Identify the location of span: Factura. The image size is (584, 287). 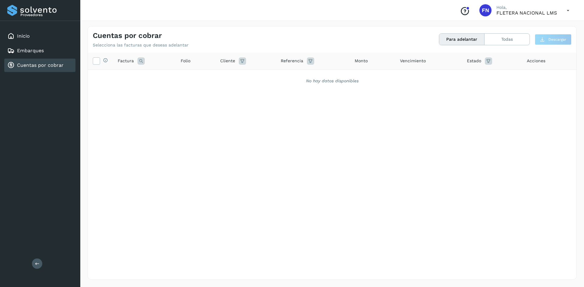
(126, 61).